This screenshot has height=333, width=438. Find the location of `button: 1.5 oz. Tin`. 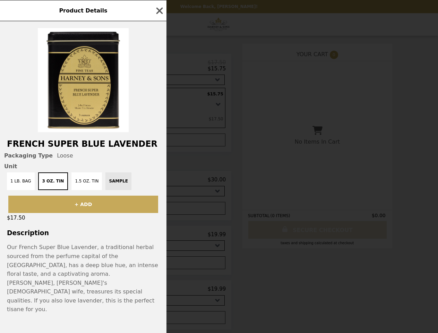

button: 1.5 oz. Tin is located at coordinates (87, 181).